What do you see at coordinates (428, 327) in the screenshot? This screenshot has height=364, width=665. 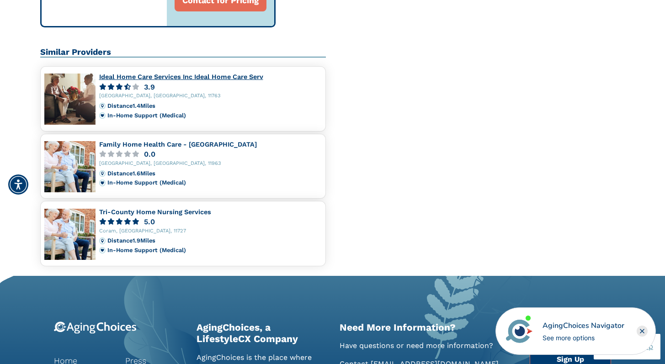 I see `h2: Need More Information?` at bounding box center [428, 327].